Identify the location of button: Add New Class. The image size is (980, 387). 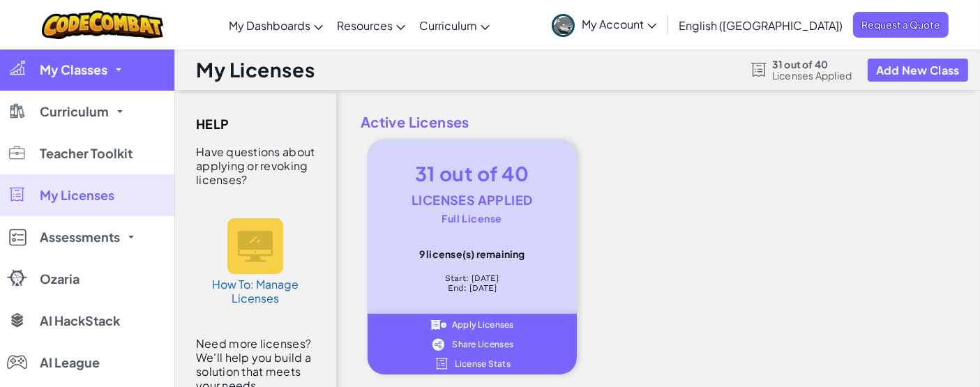
(917, 69).